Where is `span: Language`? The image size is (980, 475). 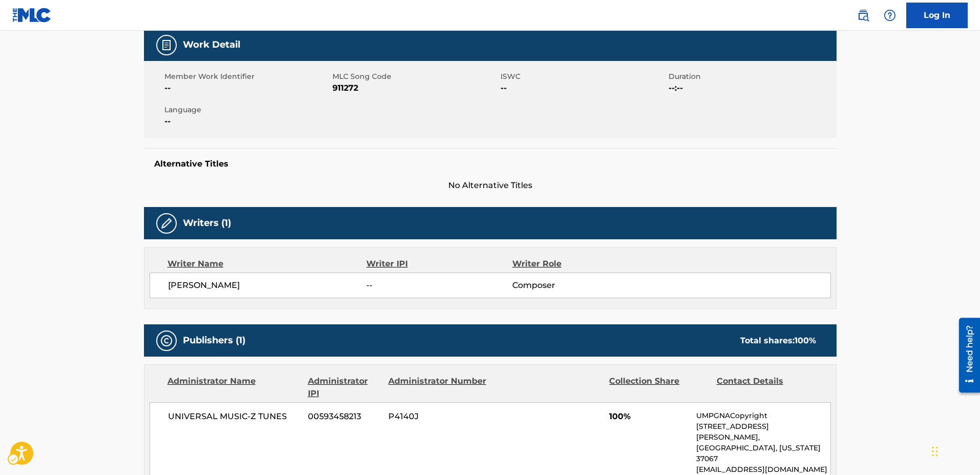
span: Language is located at coordinates (247, 110).